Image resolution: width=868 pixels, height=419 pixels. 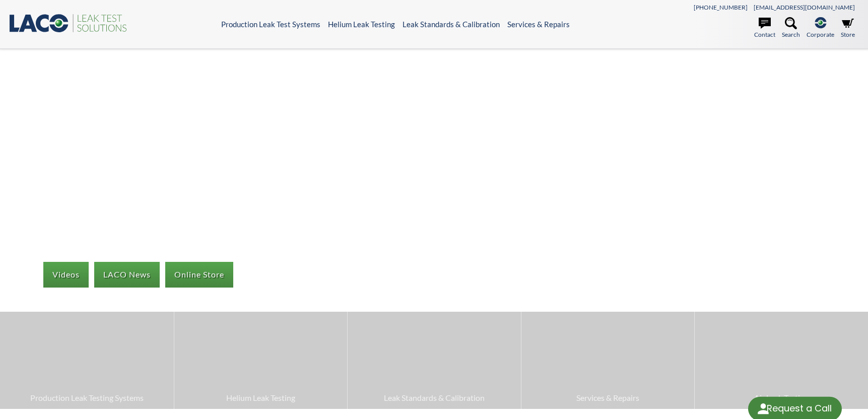 What do you see at coordinates (781, 398) in the screenshot?
I see `span: Air Leak Testing` at bounding box center [781, 398].